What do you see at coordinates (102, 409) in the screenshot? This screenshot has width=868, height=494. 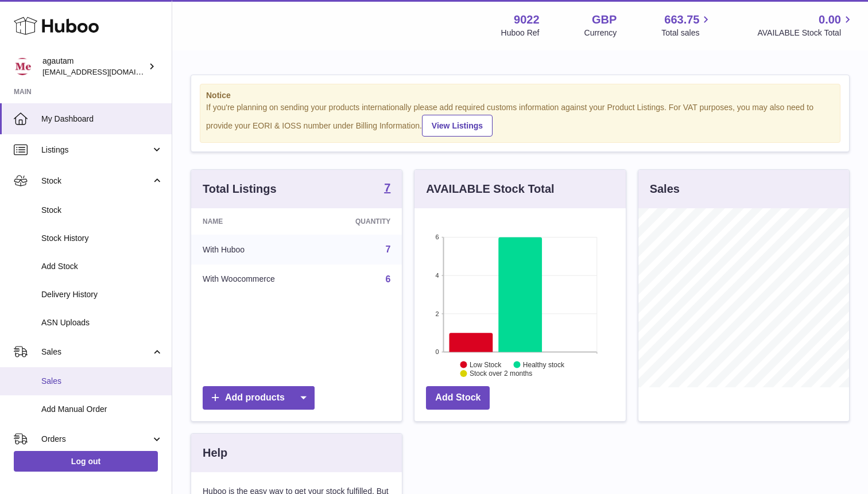 I see `span: Add Manual Order` at bounding box center [102, 409].